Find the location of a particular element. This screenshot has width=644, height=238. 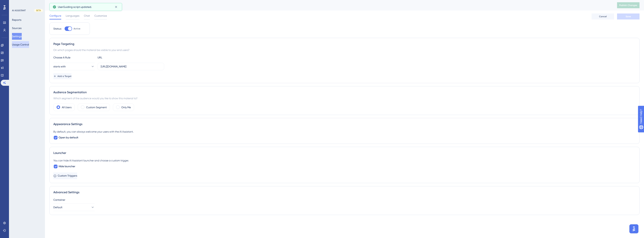

div: By default, you can always welcome your users with the AI Assistant. is located at coordinates (345, 132).